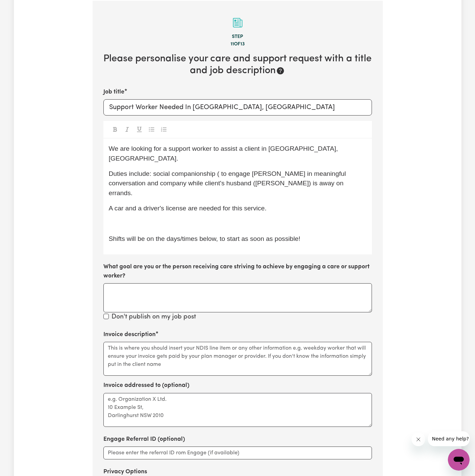  What do you see at coordinates (130, 335) in the screenshot?
I see `label: Invoice description` at bounding box center [130, 335].